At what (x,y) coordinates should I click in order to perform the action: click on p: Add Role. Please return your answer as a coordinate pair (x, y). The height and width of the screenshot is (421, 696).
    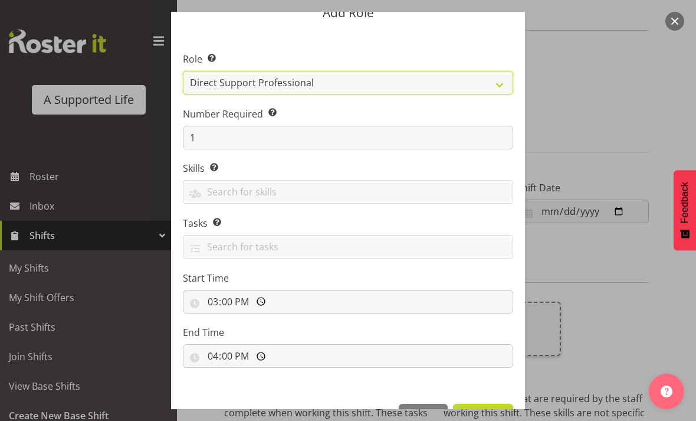
    Looking at the image, I should click on (348, 12).